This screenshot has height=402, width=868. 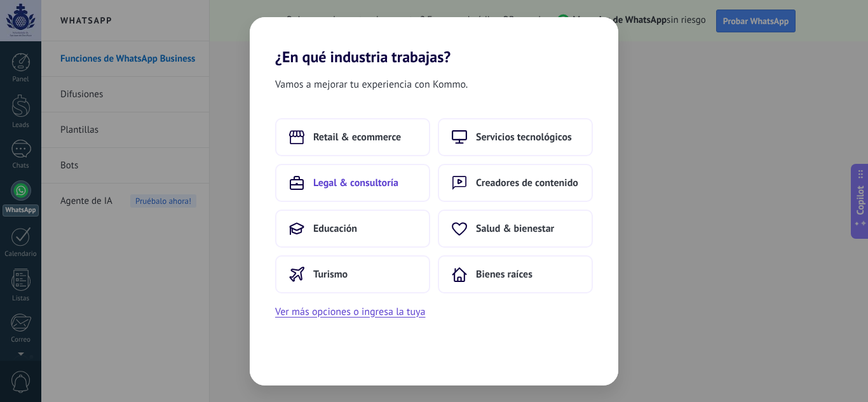 I want to click on button: Legal & consultoría, so click(x=352, y=183).